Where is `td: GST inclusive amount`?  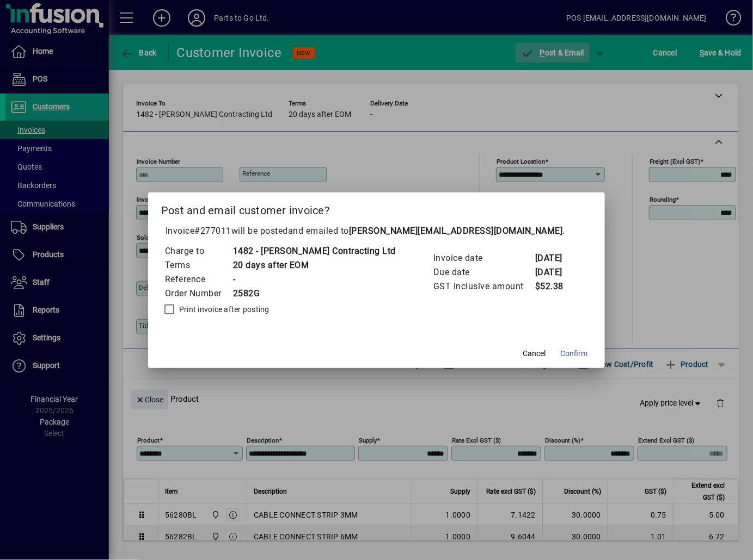 td: GST inclusive amount is located at coordinates (483, 287).